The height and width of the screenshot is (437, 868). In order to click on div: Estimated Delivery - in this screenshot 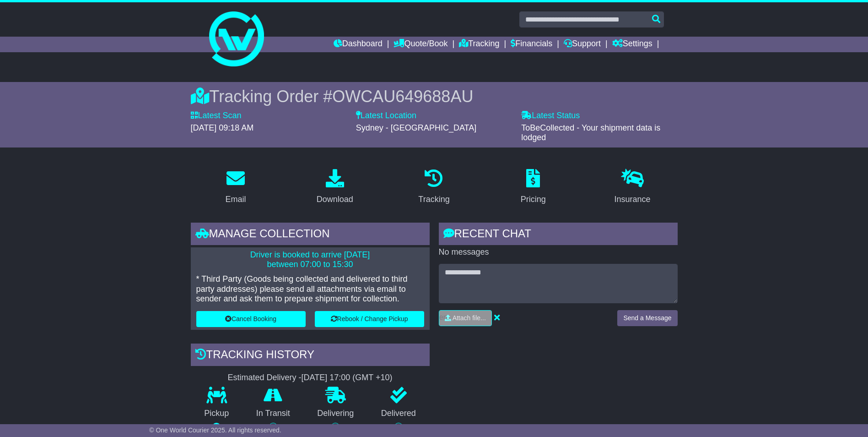, I will do `click(310, 378)`.